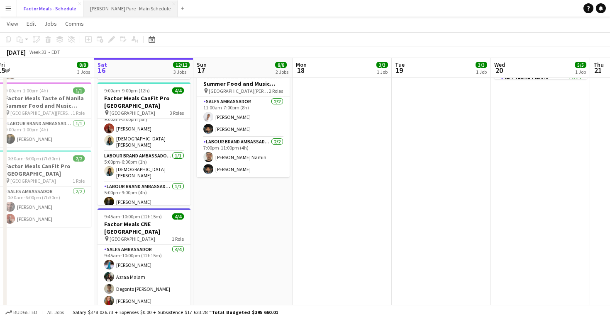  What do you see at coordinates (133, 217) in the screenshot?
I see `span: 9:45am-10:00pm (12h15m)` at bounding box center [133, 217].